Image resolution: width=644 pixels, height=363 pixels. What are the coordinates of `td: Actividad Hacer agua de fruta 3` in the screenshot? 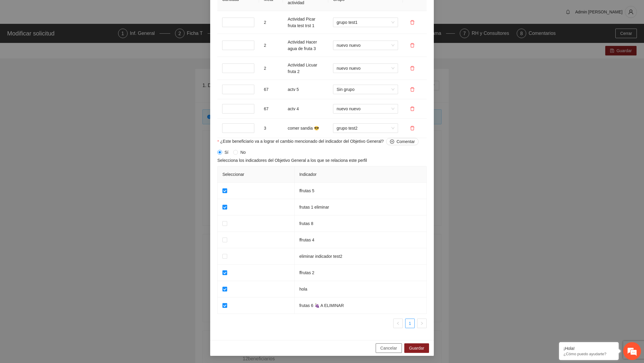 It's located at (306, 46).